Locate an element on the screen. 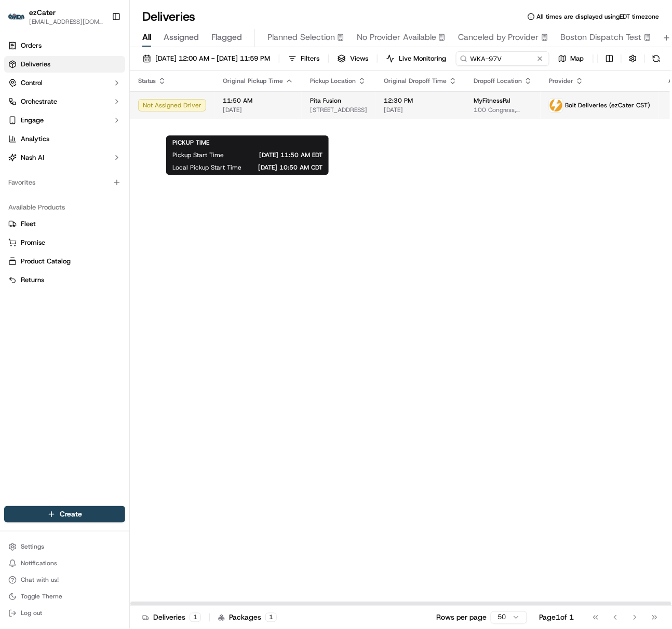  span: Pickup Start Time is located at coordinates (198, 155).